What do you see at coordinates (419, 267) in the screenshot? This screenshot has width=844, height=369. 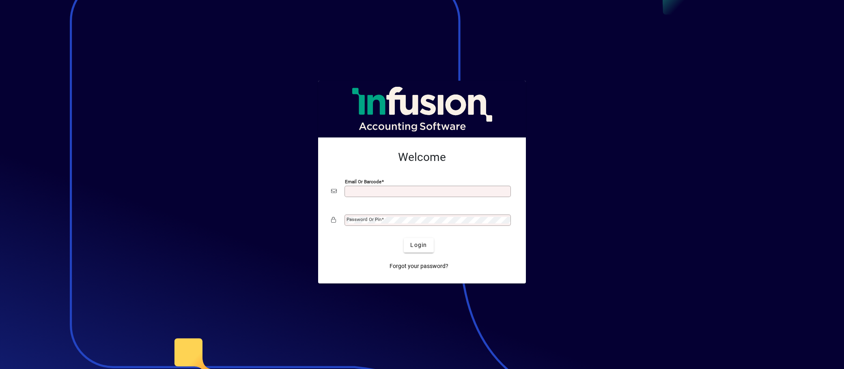 I see `a: Forgot your password?` at bounding box center [419, 267].